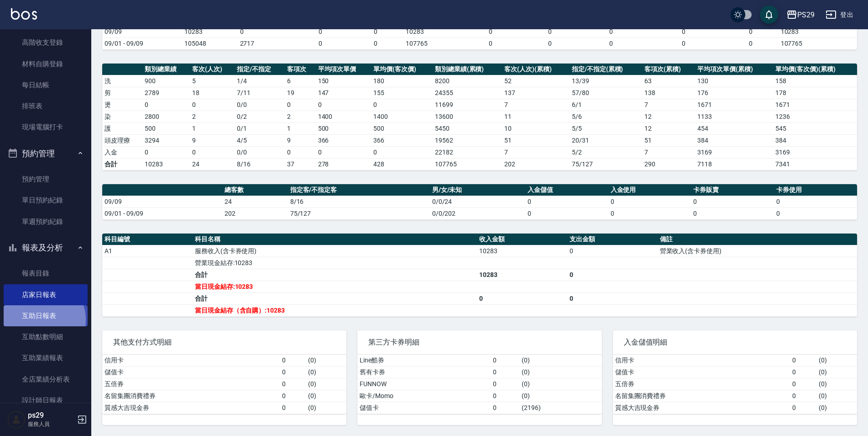 The image size is (868, 436). What do you see at coordinates (300, 164) in the screenshot?
I see `td: 37` at bounding box center [300, 164].